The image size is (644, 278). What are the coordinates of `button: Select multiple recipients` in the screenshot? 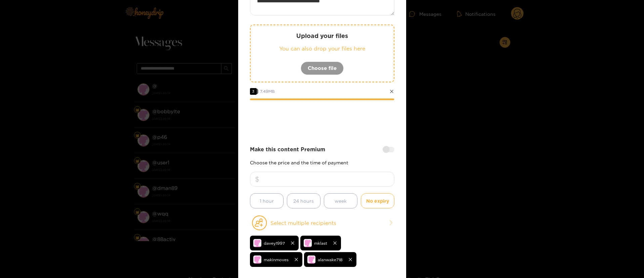 It's located at (322, 223).